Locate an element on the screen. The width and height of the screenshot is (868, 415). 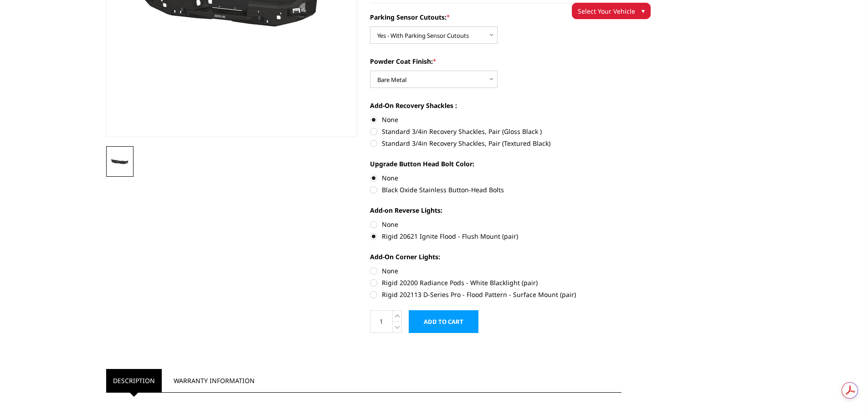
label: Upgrade Button Head Bolt Color: is located at coordinates (496, 164).